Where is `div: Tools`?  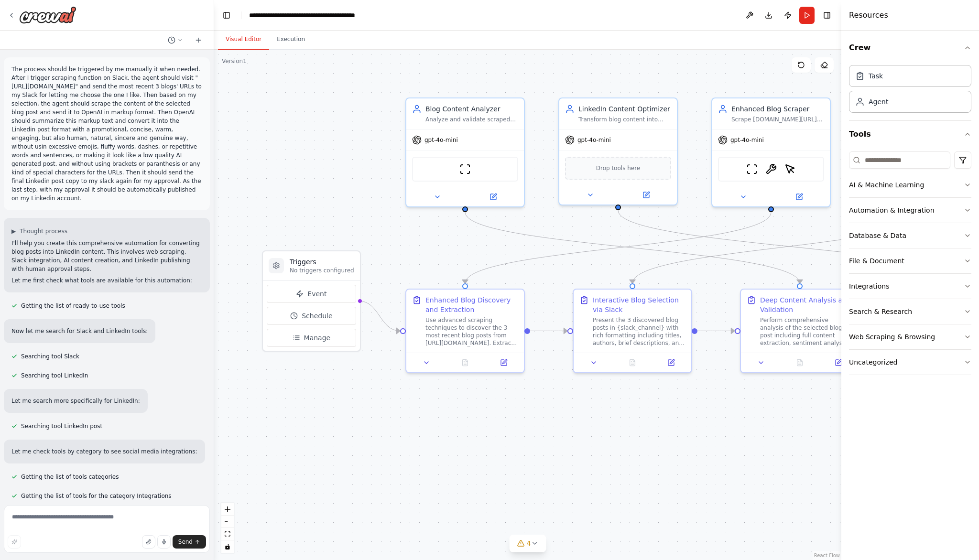 div: Tools is located at coordinates (910, 266).